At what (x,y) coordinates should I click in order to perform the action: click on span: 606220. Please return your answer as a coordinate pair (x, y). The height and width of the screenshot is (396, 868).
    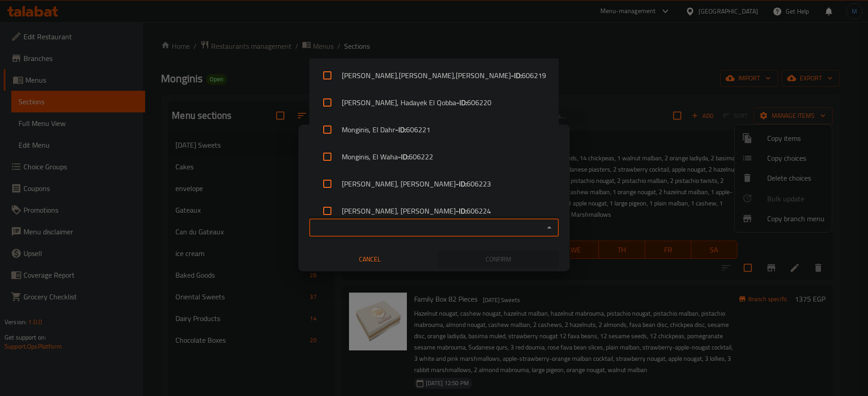
    Looking at the image, I should click on (479, 103).